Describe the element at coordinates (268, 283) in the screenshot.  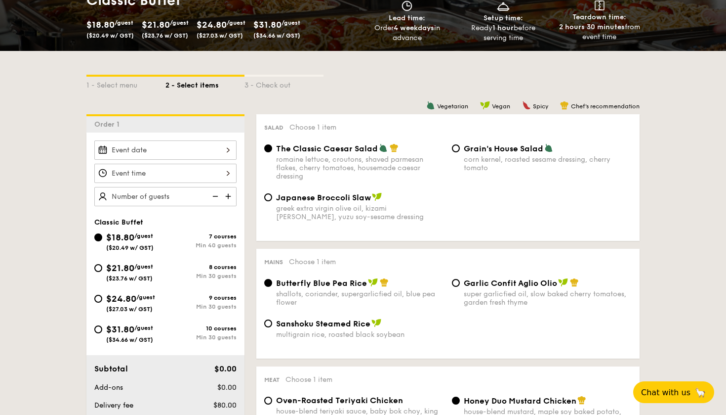
I see `input: Butterfly Blue Pea Riceshallots, coriander, supergarlicfied oil, blue pea flower` at that location.